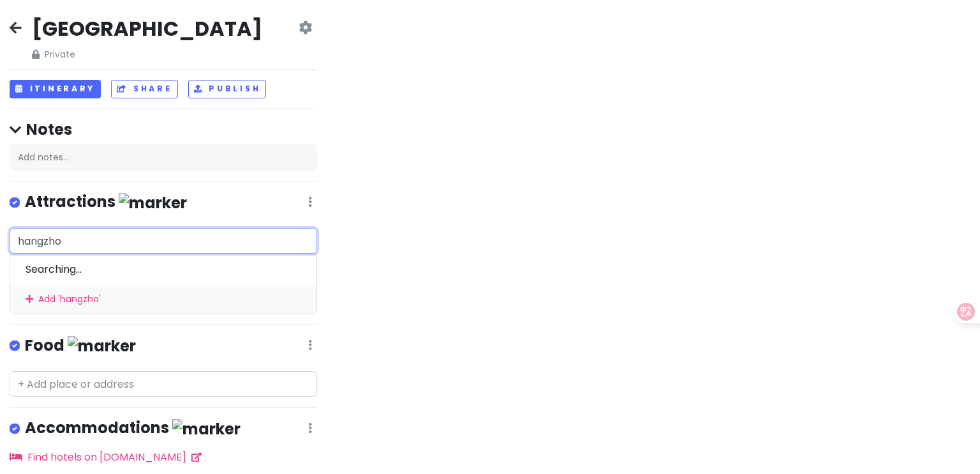  I want to click on h4: Attractions, so click(106, 202).